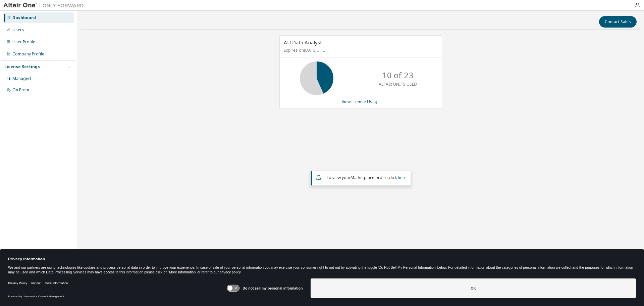  Describe the element at coordinates (403, 178) in the screenshot. I see `a: here` at that location.